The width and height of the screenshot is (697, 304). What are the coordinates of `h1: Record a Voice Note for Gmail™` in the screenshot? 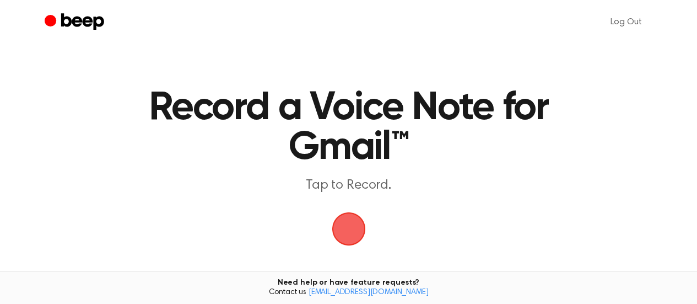 It's located at (348, 128).